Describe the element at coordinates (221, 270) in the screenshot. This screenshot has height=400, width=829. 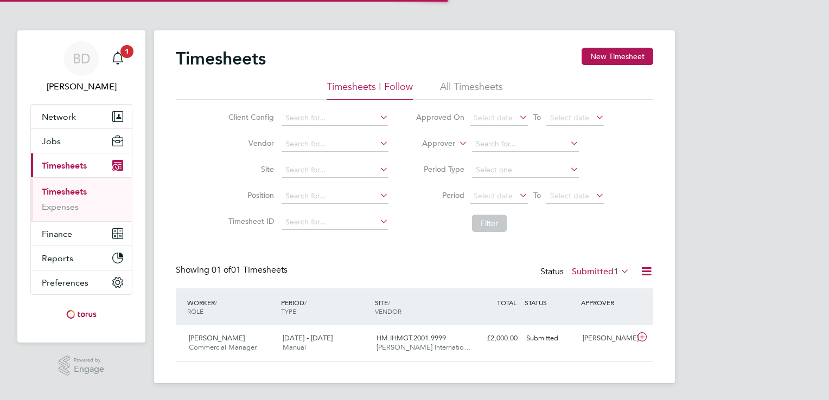
I see `span: 01 of` at that location.